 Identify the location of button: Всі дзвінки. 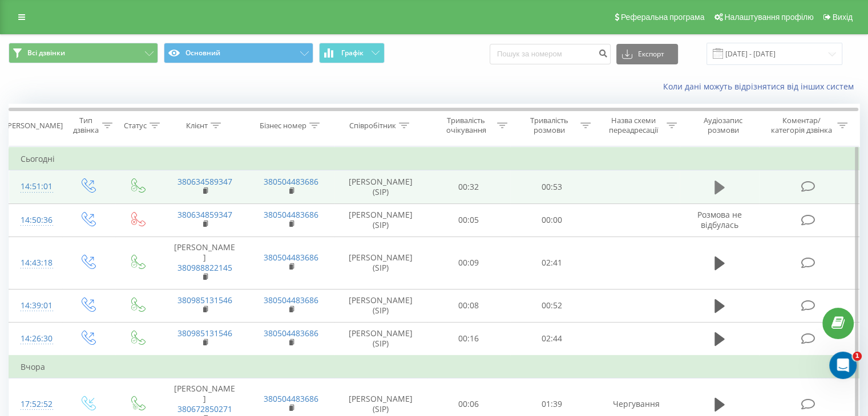
(83, 53).